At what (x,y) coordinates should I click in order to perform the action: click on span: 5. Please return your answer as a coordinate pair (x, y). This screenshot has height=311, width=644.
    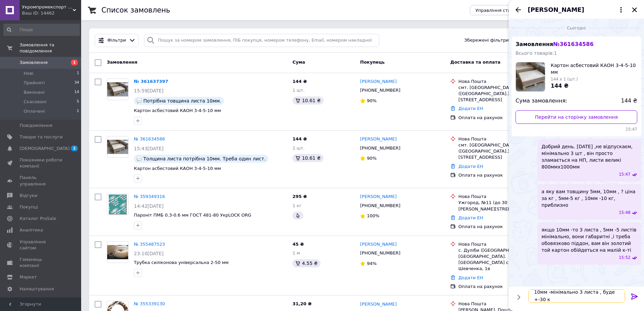
    Looking at the image, I should click on (78, 102).